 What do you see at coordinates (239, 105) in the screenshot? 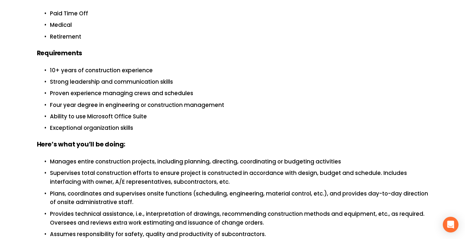
I see `p: Four year degree in engineering or construction management` at bounding box center [239, 105].